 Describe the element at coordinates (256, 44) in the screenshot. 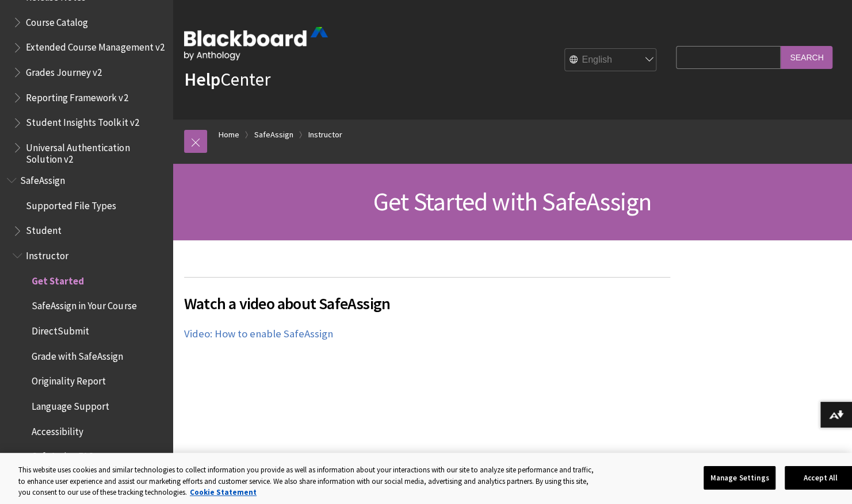

I see `img: Blackboard by Anthology` at that location.